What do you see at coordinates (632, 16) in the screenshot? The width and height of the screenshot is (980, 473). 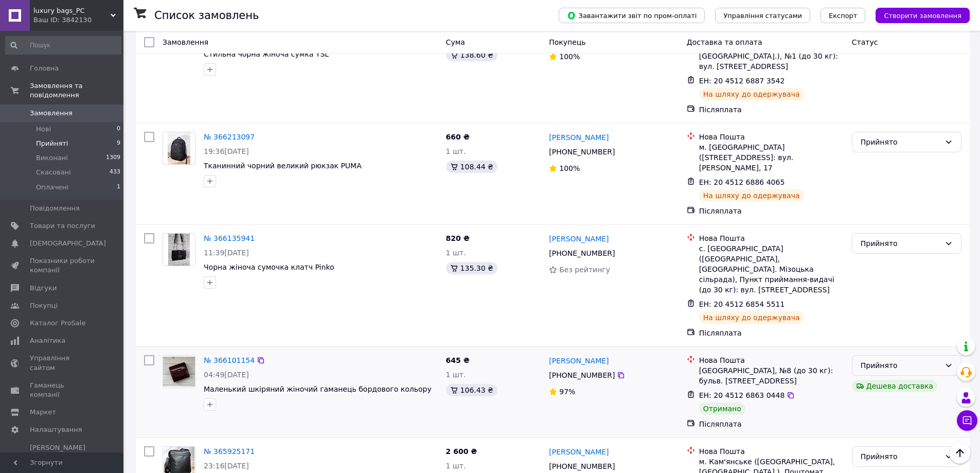 I see `span: Завантажити звіт по пром-оплаті` at bounding box center [632, 16].